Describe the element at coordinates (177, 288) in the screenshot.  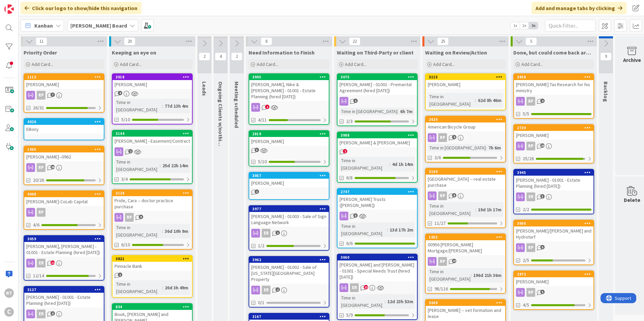
I see `div: 20d 3h 49m` at that location.